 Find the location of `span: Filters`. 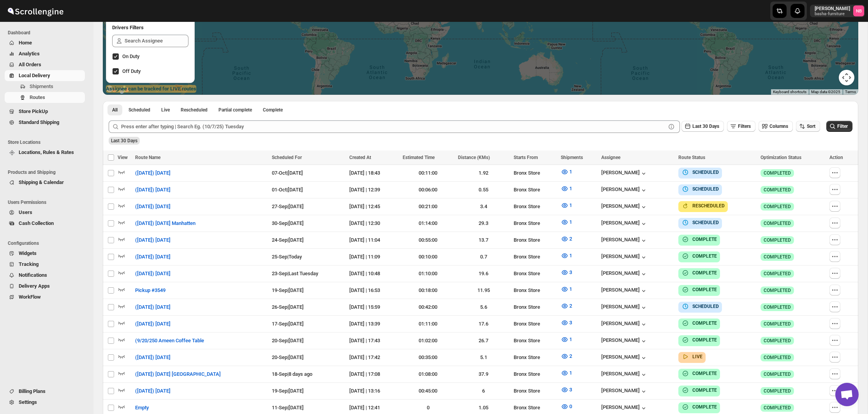

span: Filters is located at coordinates (744, 126).